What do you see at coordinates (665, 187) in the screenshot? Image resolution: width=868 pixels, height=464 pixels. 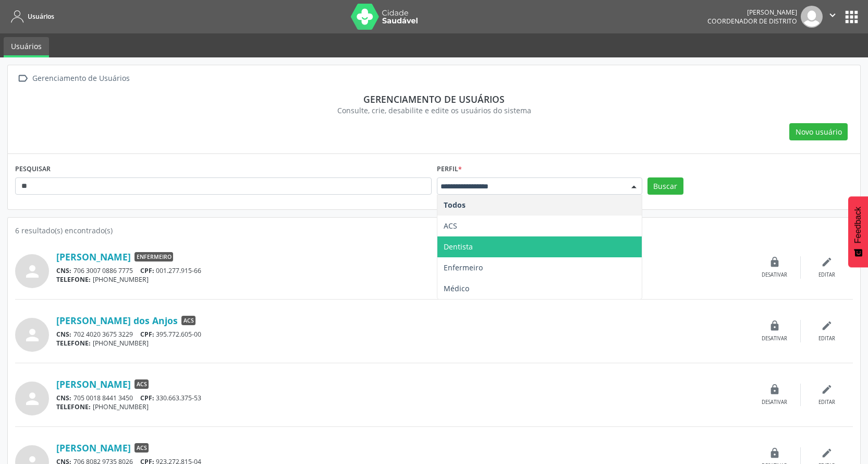 I see `button: Buscar` at bounding box center [665, 187].